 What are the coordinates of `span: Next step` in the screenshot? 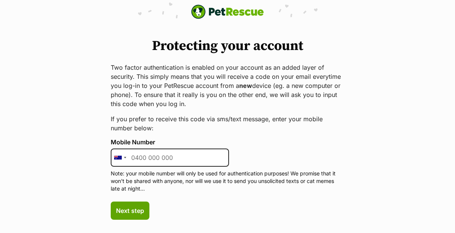 It's located at (130, 211).